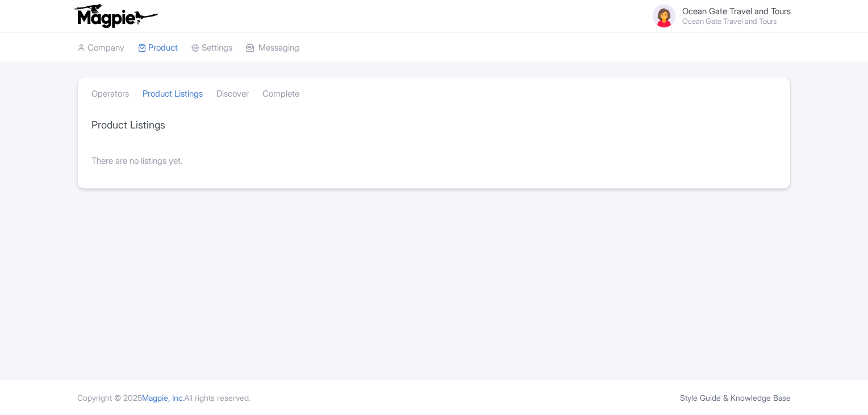 The width and height of the screenshot is (868, 415). I want to click on a: Complete, so click(281, 94).